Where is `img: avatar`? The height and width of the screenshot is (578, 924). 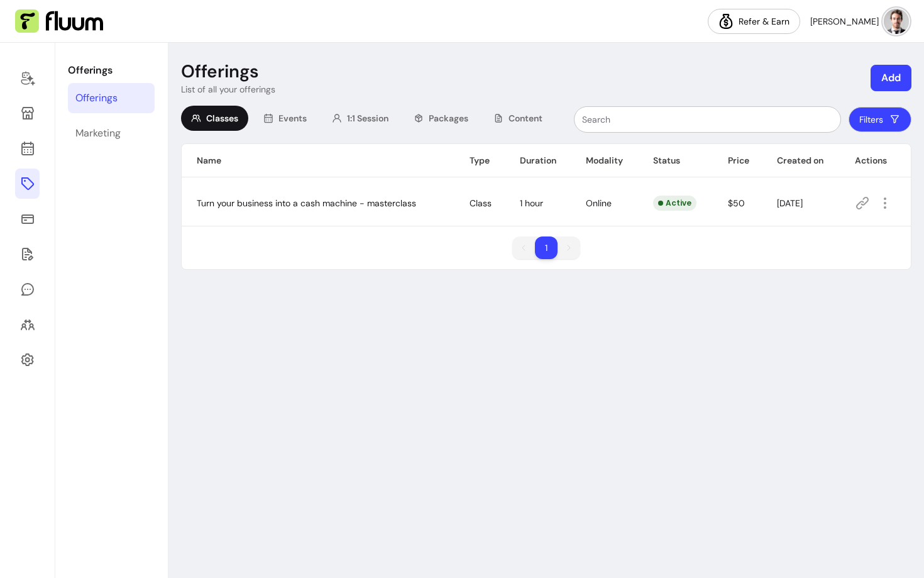
img: avatar is located at coordinates (896, 21).